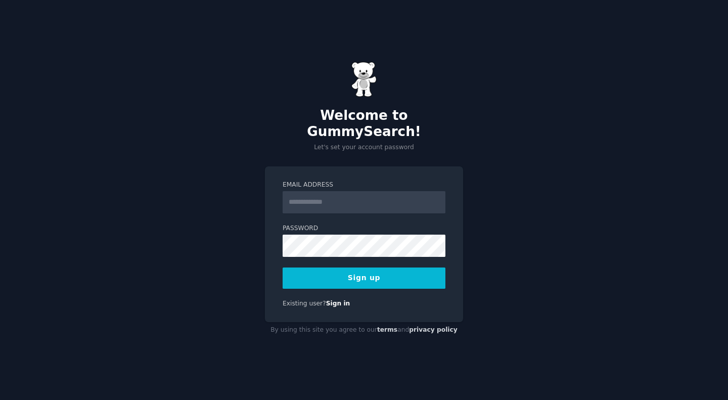 The width and height of the screenshot is (728, 400). What do you see at coordinates (364, 79) in the screenshot?
I see `img: Gummy Bear` at bounding box center [364, 79].